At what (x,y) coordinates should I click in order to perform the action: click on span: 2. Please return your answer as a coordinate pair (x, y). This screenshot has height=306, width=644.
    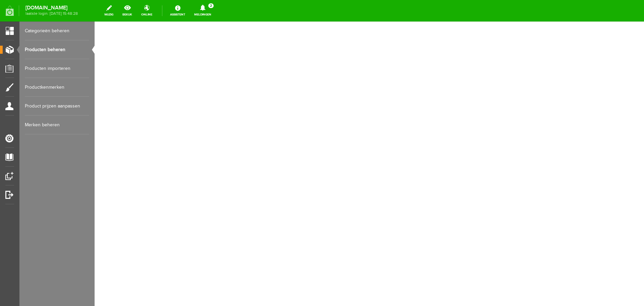
    Looking at the image, I should click on (211, 6).